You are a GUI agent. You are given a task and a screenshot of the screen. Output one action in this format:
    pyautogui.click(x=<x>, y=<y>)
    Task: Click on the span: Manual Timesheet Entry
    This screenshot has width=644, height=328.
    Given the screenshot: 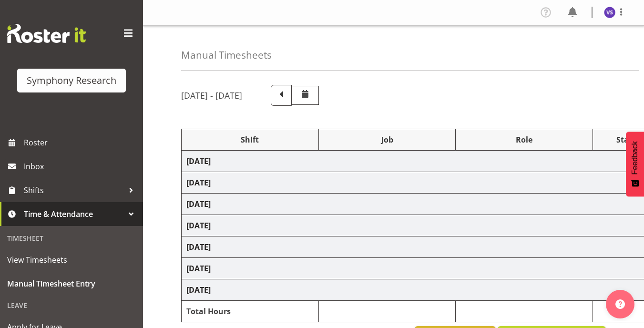 What is the action you would take?
    pyautogui.click(x=71, y=284)
    